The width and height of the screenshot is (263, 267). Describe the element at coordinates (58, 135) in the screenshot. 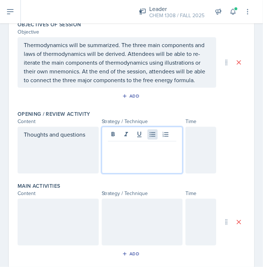

I see `p: Thoughts and questions` at that location.